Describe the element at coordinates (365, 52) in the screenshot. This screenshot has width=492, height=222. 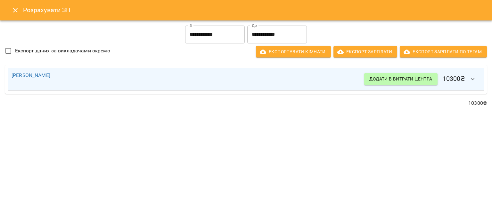
I see `button: Експорт Зарплати` at that location.